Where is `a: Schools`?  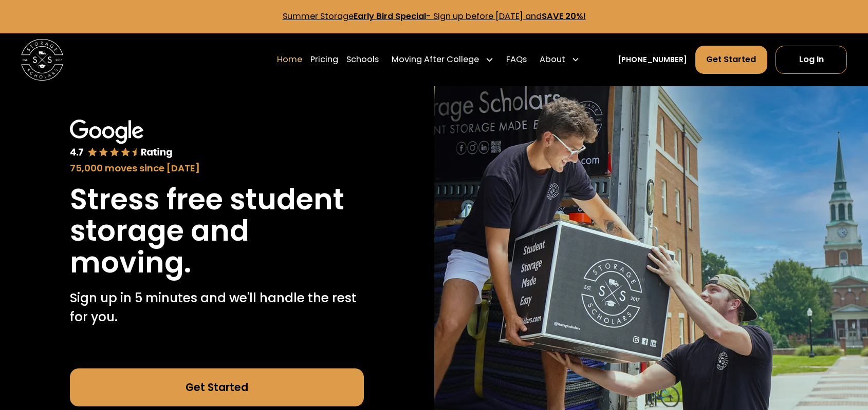 a: Schools is located at coordinates (362, 60).